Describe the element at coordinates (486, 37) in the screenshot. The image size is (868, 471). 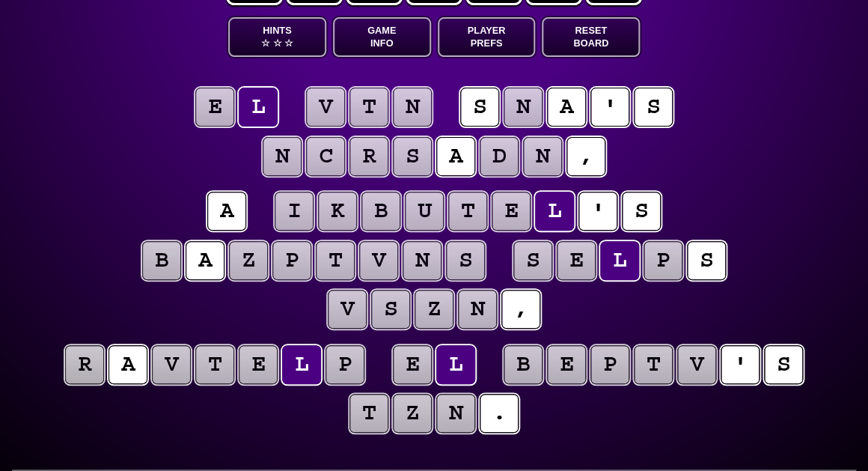
I see `button: PlayerPrefs` at that location.